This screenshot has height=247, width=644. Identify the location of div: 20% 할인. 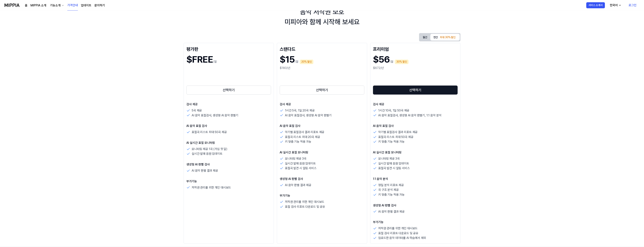
(306, 62).